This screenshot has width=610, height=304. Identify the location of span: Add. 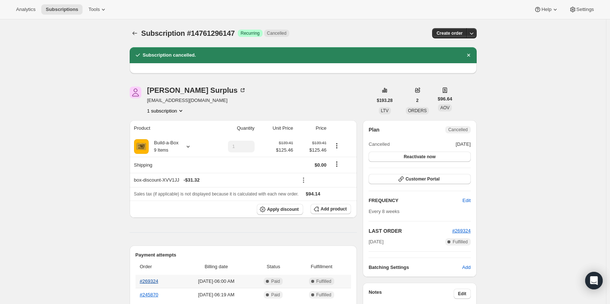
(466, 267).